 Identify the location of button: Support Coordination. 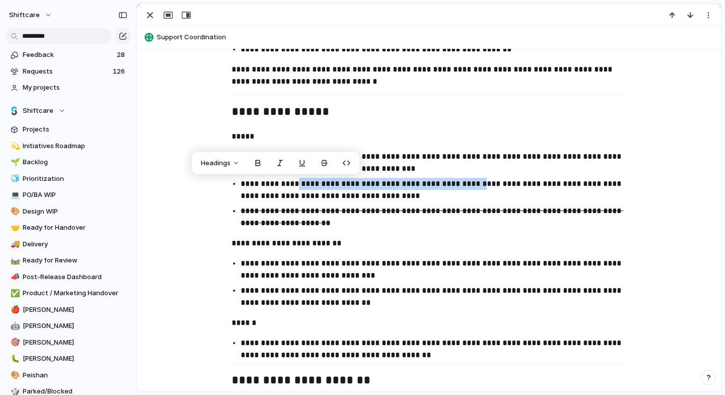
(429, 37).